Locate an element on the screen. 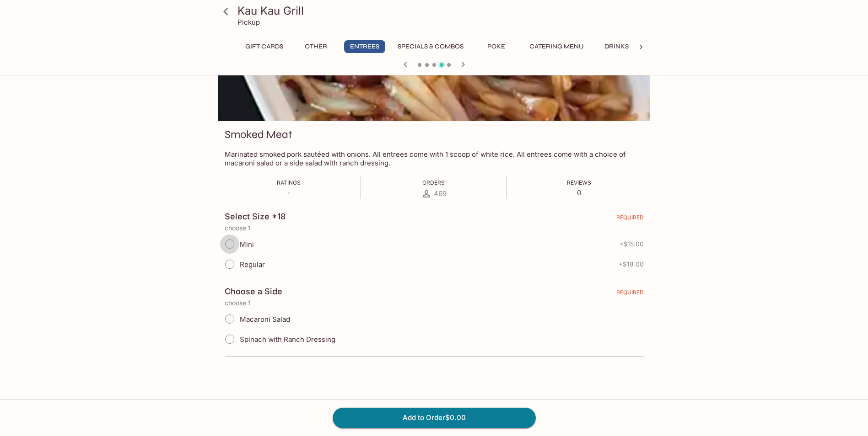  span: Mini is located at coordinates (247, 244).